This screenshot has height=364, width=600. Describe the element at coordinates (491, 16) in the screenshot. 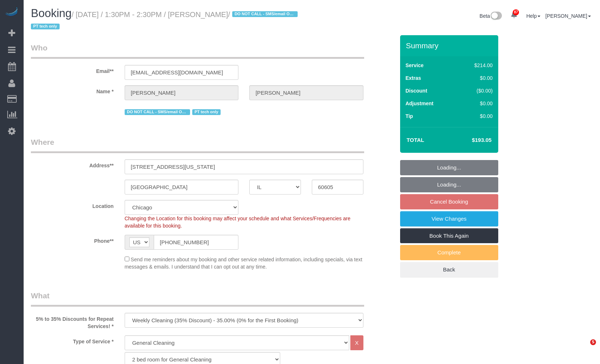

I see `a: Beta` at that location.